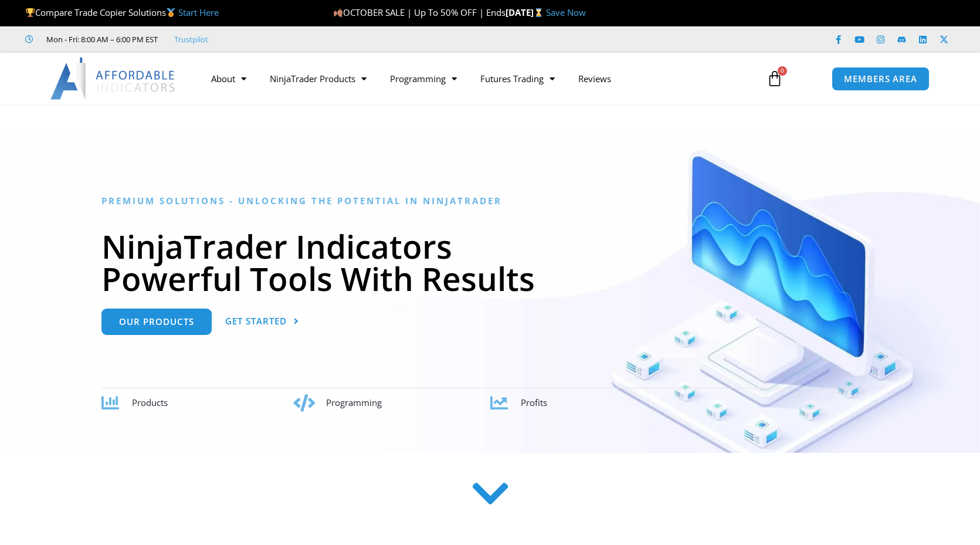 This screenshot has width=980, height=545. What do you see at coordinates (354, 402) in the screenshot?
I see `span: Programming` at bounding box center [354, 402].